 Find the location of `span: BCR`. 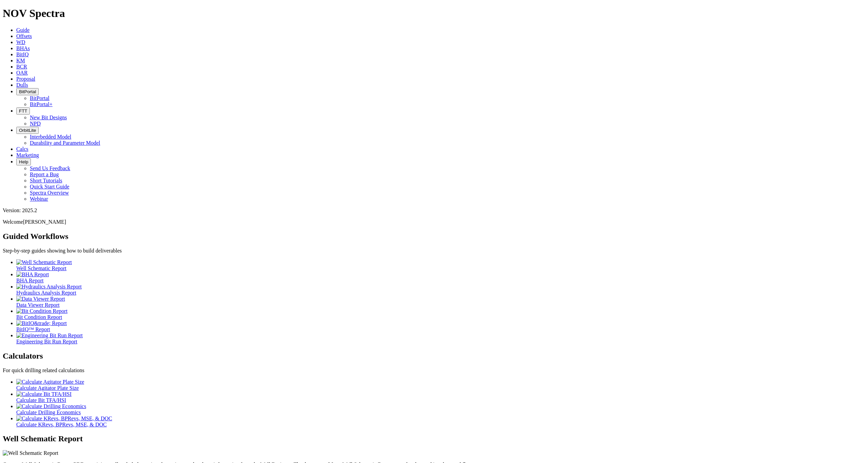

span: BCR is located at coordinates (22, 67).